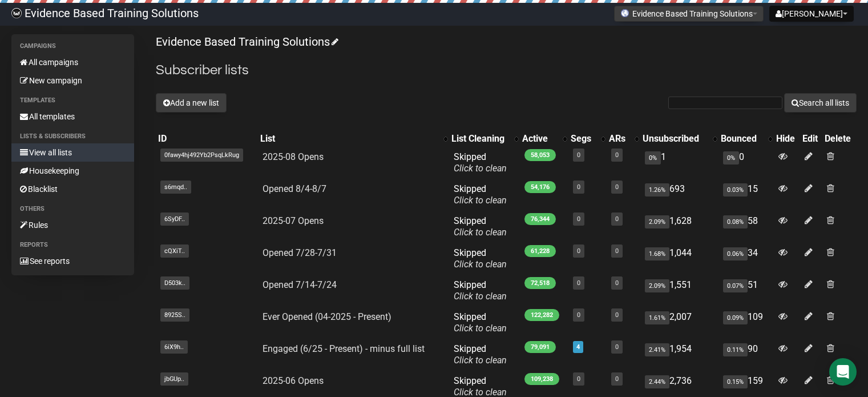  I want to click on a: All templates, so click(72, 116).